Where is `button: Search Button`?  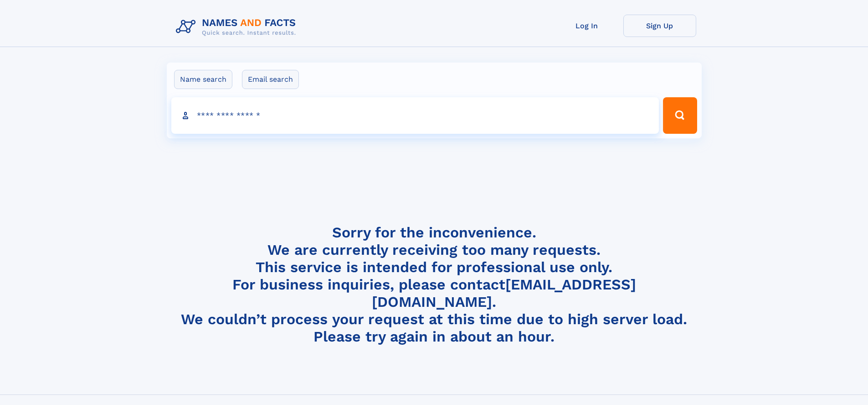 button: Search Button is located at coordinates (680, 116).